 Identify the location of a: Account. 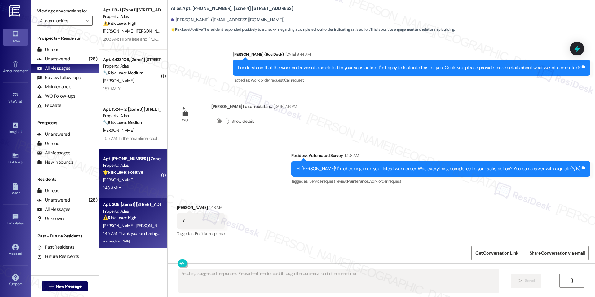
(15, 250).